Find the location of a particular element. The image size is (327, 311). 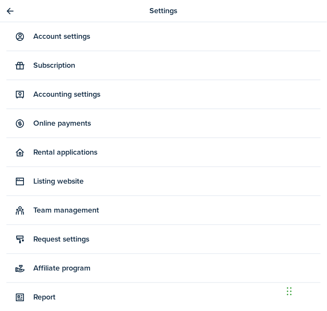

a: Account settings is located at coordinates (163, 36).